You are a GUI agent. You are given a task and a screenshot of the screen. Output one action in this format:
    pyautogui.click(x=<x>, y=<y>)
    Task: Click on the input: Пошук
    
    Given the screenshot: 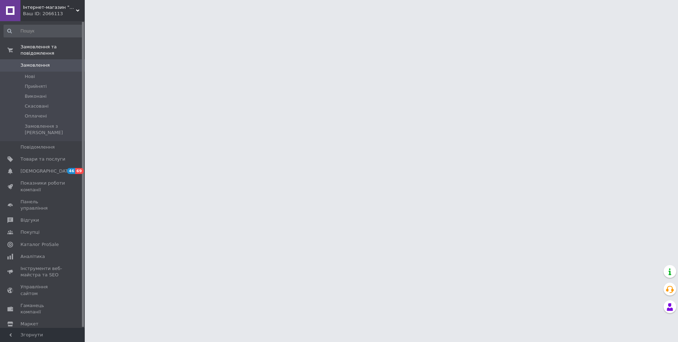 What is the action you would take?
    pyautogui.click(x=43, y=31)
    